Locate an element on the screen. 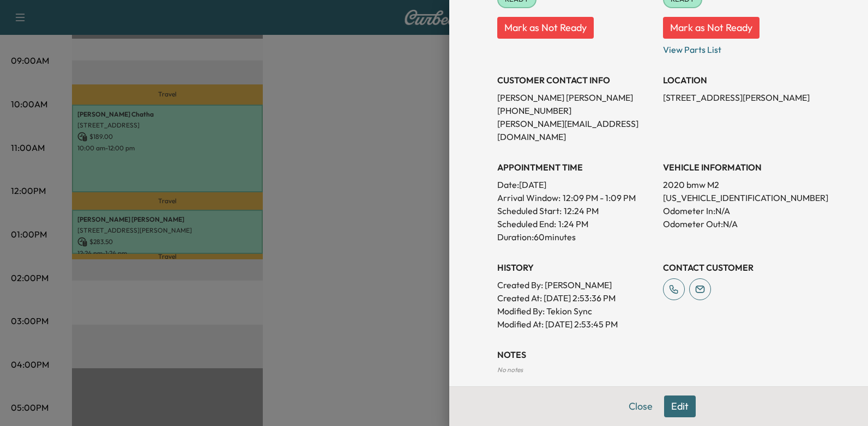 This screenshot has width=868, height=426. p: 2020 bmw M2 is located at coordinates (741, 185).